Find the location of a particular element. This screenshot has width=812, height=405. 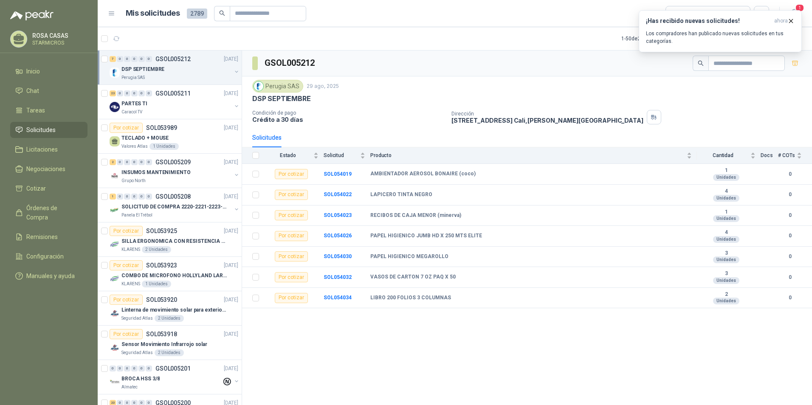

p: STARMICROS is located at coordinates (59, 43).